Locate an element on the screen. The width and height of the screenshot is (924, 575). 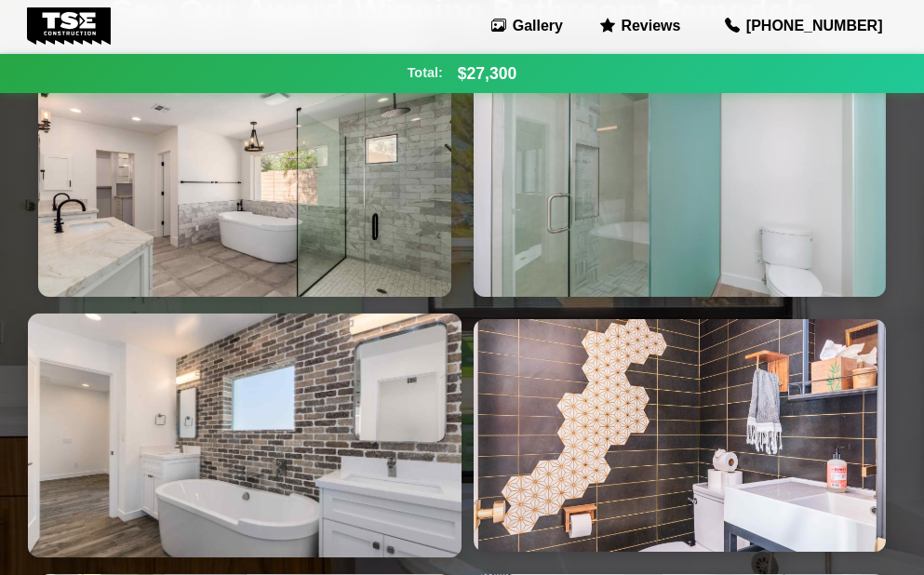
a: Gallery is located at coordinates (527, 26).